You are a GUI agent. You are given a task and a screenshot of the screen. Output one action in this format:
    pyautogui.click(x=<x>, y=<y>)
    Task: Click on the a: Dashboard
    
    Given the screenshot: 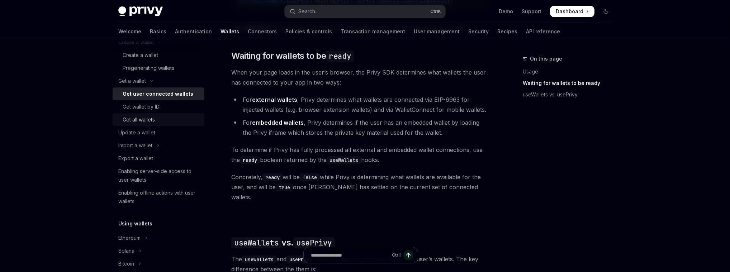 What is the action you would take?
    pyautogui.click(x=572, y=11)
    